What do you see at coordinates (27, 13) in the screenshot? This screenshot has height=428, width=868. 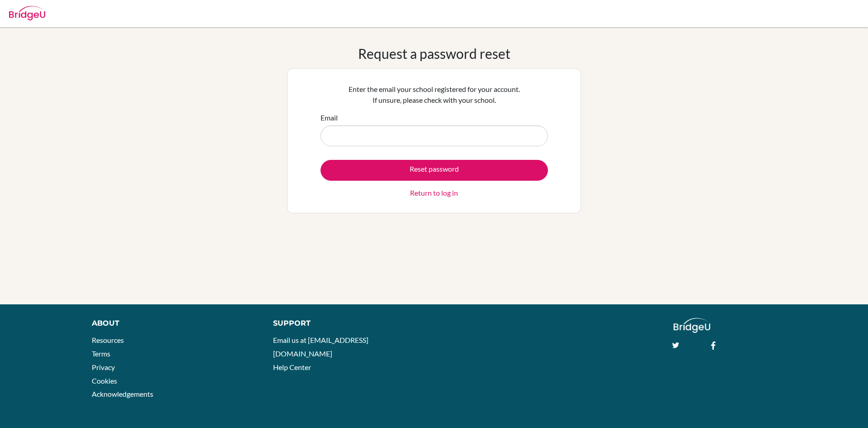 I see `img: Bridge-U` at bounding box center [27, 13].